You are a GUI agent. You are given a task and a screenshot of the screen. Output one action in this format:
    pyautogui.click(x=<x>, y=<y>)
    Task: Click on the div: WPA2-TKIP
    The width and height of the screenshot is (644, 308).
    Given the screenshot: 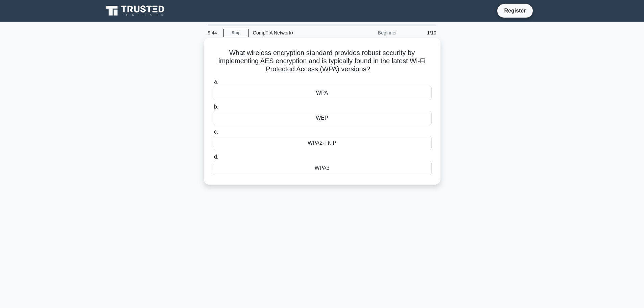 What is the action you would take?
    pyautogui.click(x=322, y=143)
    